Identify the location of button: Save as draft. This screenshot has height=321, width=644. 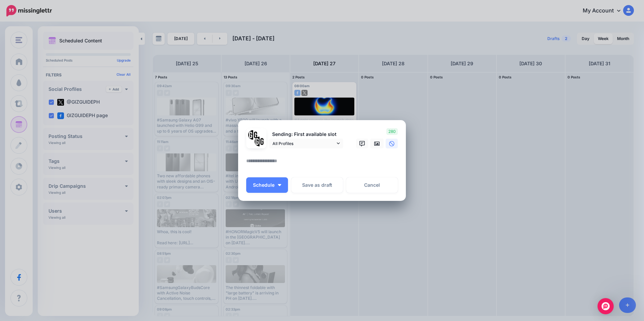
(317, 185).